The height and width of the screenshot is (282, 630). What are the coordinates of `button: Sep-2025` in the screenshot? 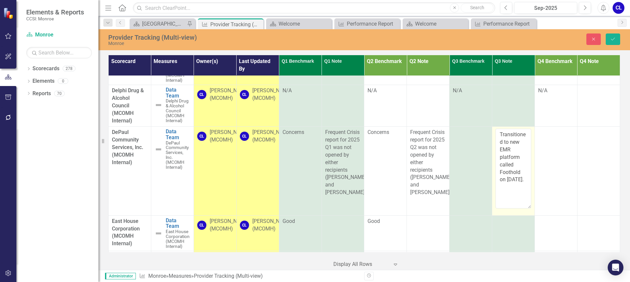 It's located at (546, 8).